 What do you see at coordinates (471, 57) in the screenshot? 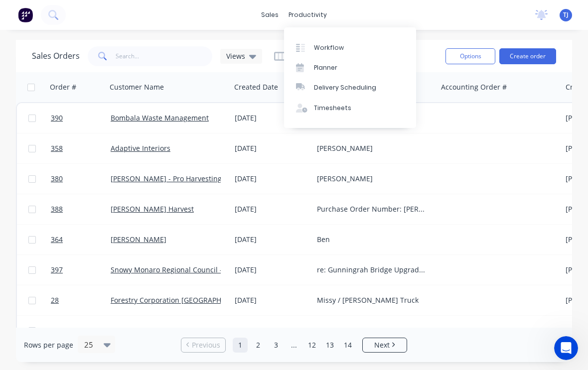
I see `button: Options` at bounding box center [471, 57].